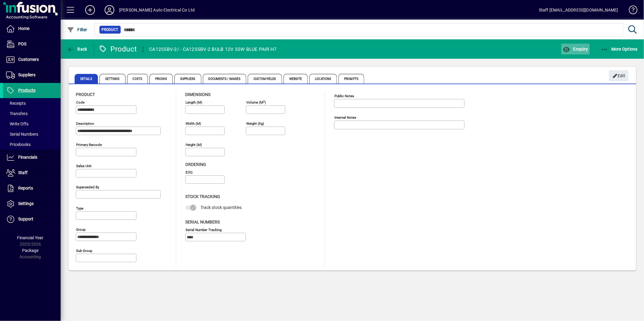 This screenshot has height=321, width=644. Describe the element at coordinates (323, 79) in the screenshot. I see `span: Locations` at that location.